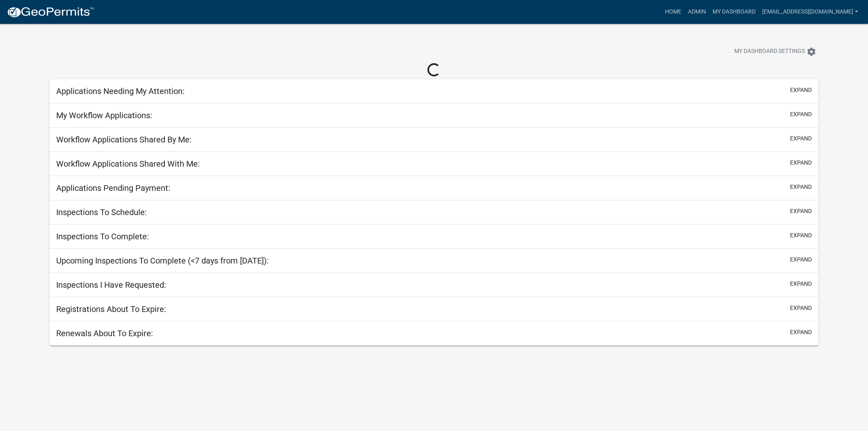 This screenshot has width=868, height=431. Describe the element at coordinates (775, 51) in the screenshot. I see `button: My Dashboard Settingssettings` at that location.